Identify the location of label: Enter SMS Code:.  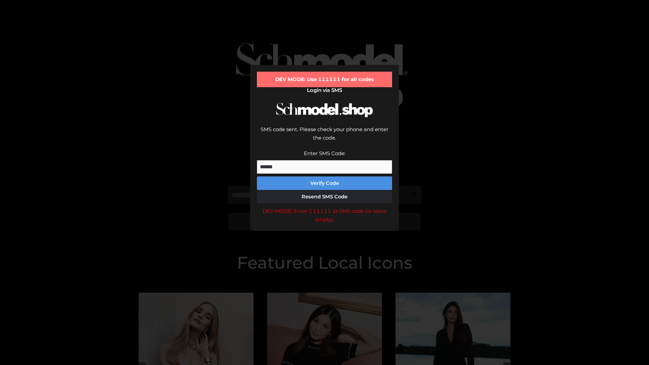
(325, 153).